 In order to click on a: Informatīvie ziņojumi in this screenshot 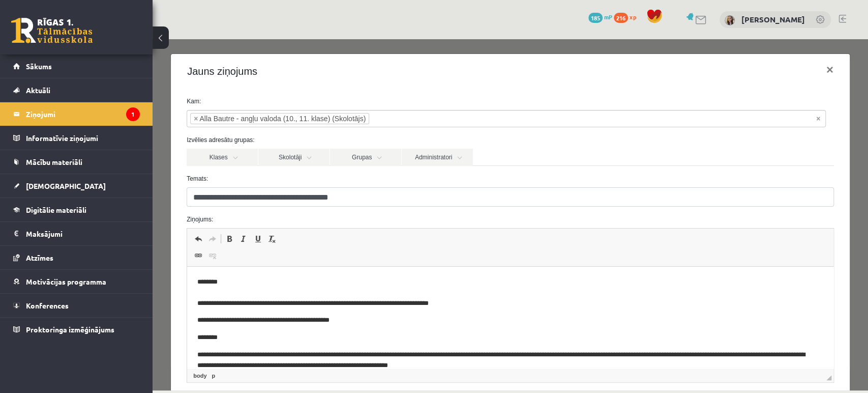, I will do `click(76, 138)`.